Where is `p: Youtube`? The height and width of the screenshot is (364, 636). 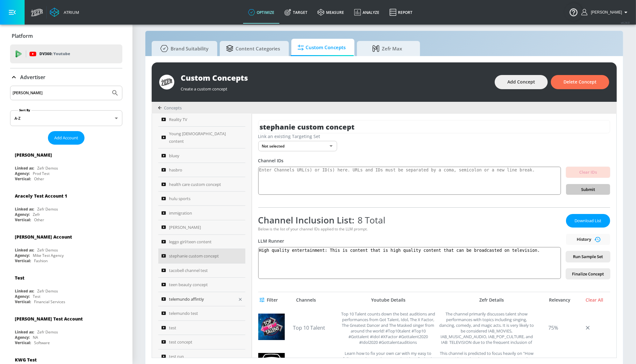
p: Youtube is located at coordinates (61, 53).